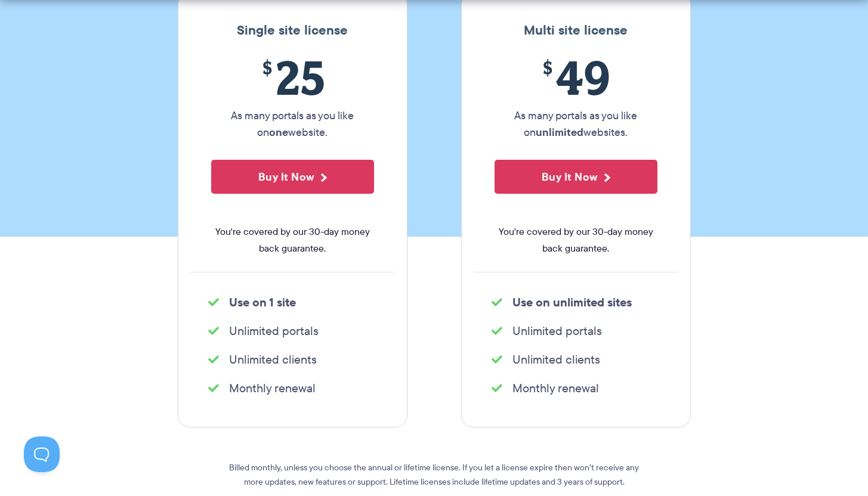  I want to click on span: 49, so click(576, 77).